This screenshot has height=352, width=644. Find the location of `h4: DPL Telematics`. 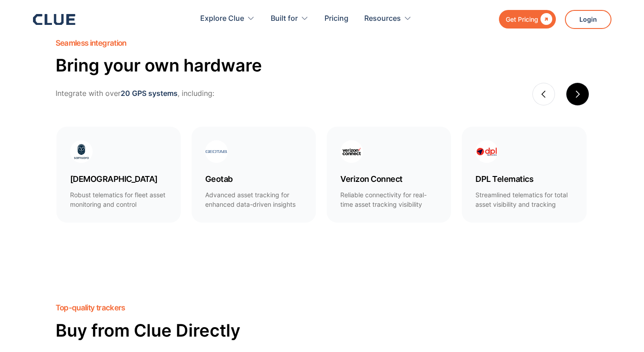

h4: DPL Telematics is located at coordinates (524, 180).